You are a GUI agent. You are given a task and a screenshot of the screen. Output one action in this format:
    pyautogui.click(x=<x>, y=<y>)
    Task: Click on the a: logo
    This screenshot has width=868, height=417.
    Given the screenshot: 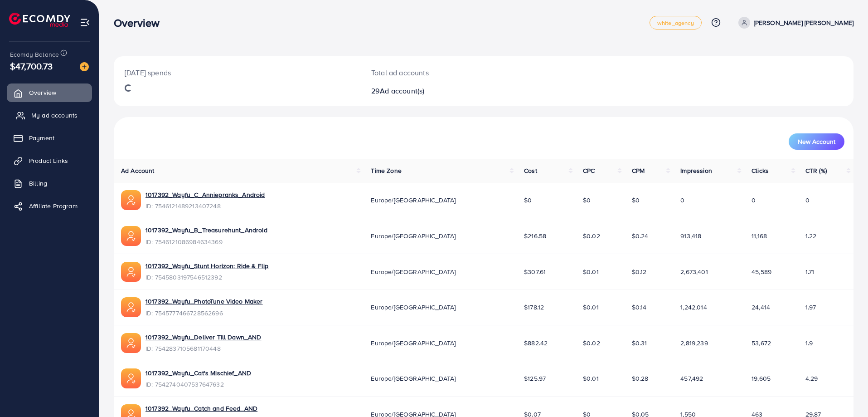 What is the action you would take?
    pyautogui.click(x=39, y=20)
    